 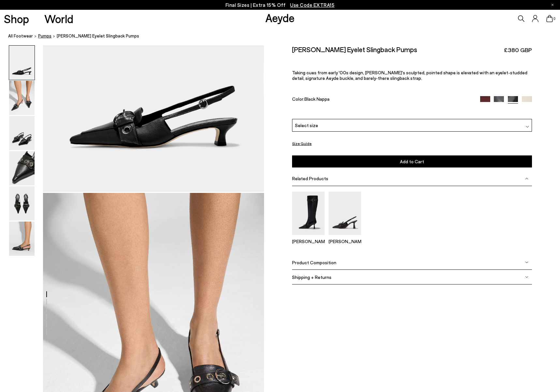 What do you see at coordinates (284, 36) in the screenshot?
I see `nav: breadcrumb` at bounding box center [284, 36].